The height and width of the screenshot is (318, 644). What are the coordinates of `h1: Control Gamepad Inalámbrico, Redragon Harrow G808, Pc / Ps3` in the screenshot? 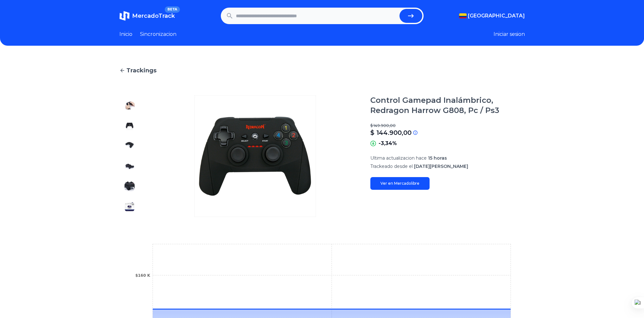 It's located at (447, 105).